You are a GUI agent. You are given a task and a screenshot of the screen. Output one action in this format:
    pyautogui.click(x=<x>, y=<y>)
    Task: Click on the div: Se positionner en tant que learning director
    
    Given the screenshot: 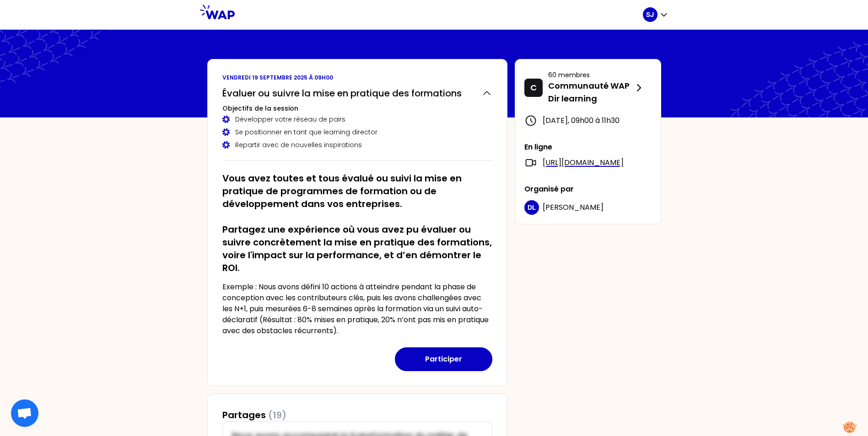 What is the action you would take?
    pyautogui.click(x=357, y=132)
    